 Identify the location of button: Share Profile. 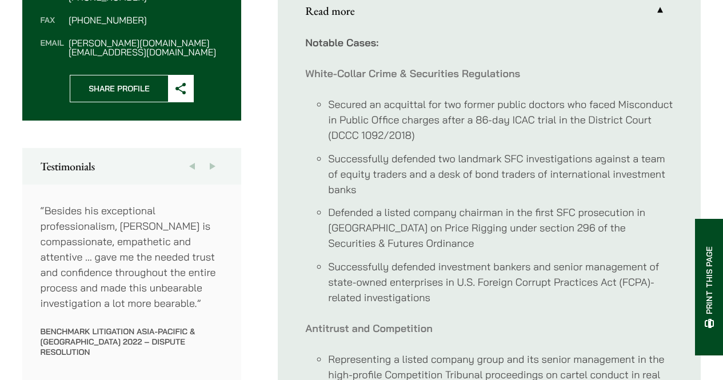
(131, 89).